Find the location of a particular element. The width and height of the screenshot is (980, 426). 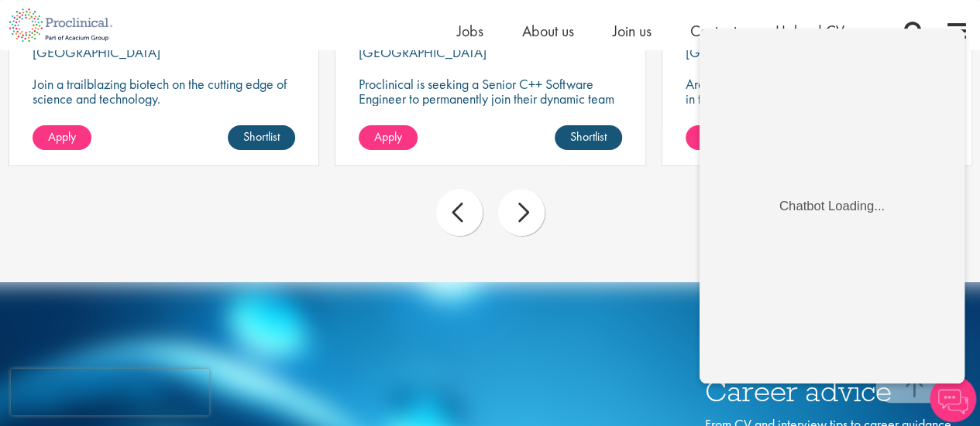

span: Jobs is located at coordinates (470, 31).